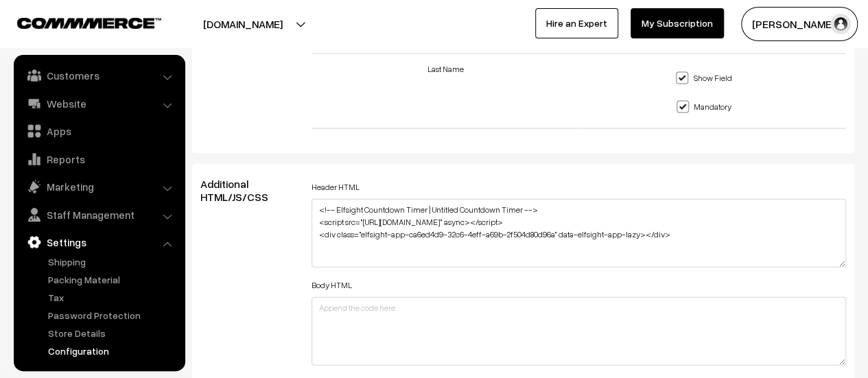 Image resolution: width=868 pixels, height=378 pixels. What do you see at coordinates (99, 75) in the screenshot?
I see `a: Customers` at bounding box center [99, 75].